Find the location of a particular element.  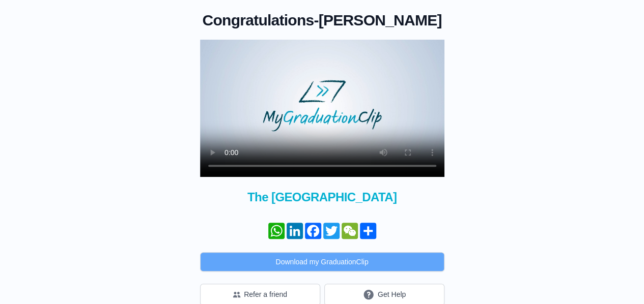

a: Facebook is located at coordinates (313, 231).